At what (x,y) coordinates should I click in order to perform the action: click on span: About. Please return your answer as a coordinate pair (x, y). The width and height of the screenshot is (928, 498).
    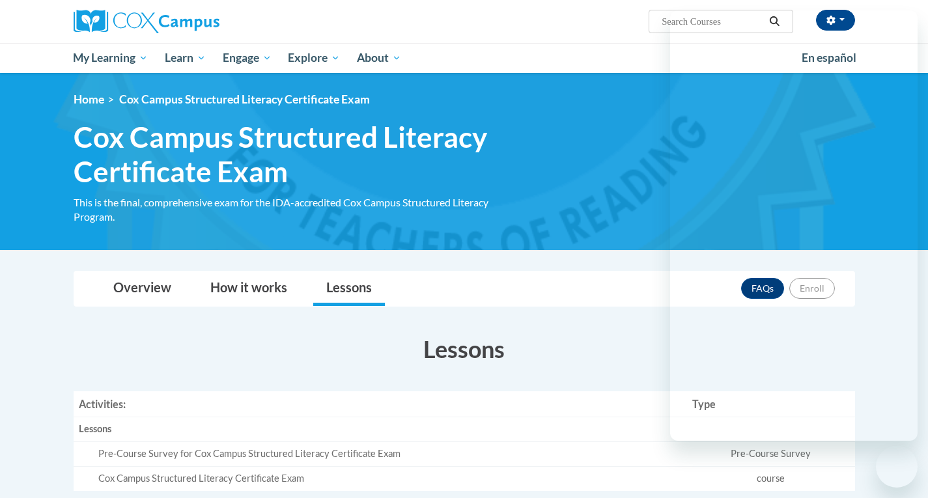
    Looking at the image, I should click on (379, 58).